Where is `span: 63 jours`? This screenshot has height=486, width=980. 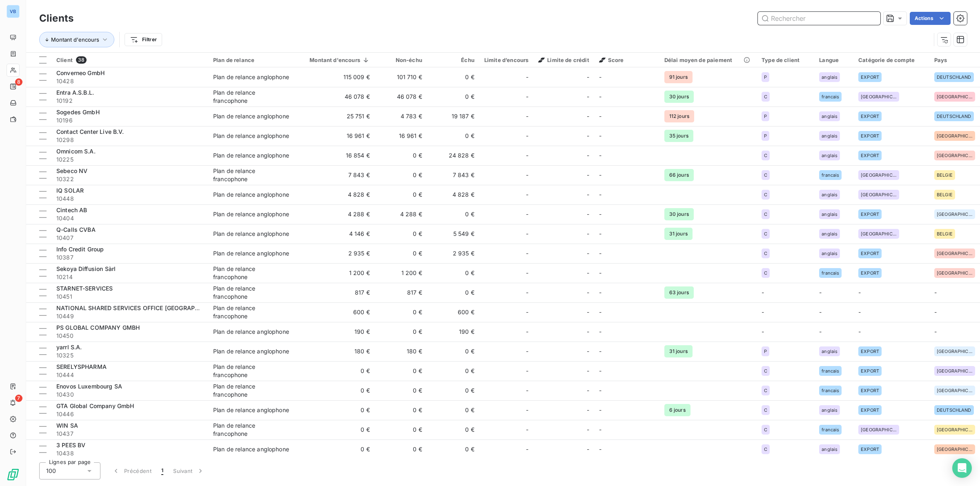 span: 63 jours is located at coordinates (678, 293).